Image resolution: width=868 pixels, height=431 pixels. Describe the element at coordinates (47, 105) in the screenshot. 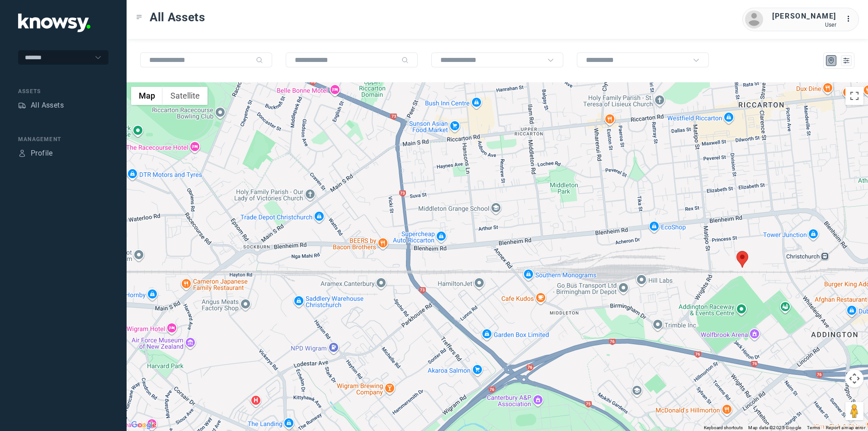

I see `div: All Assets` at that location.